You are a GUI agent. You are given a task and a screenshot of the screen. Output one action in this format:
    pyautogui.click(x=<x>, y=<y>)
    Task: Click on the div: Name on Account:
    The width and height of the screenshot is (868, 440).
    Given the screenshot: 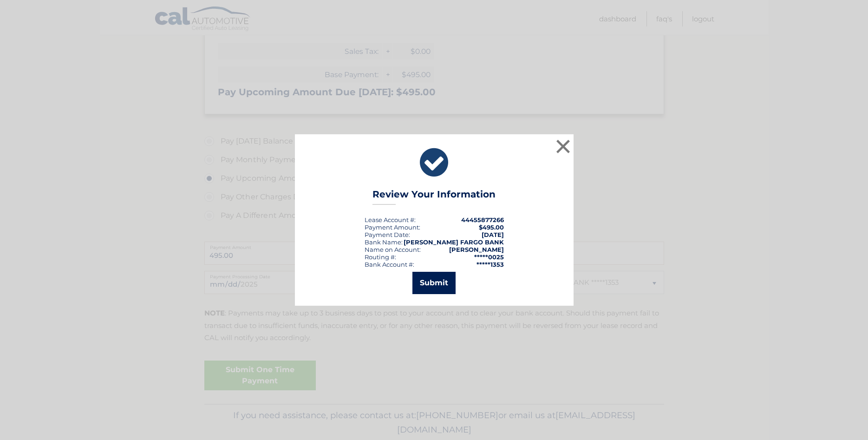 What is the action you would take?
    pyautogui.click(x=392, y=250)
    